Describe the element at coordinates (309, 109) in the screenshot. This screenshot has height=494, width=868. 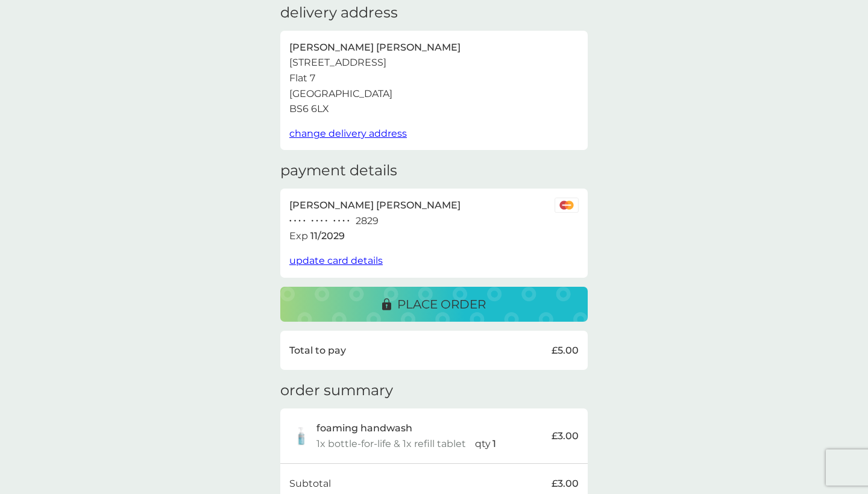
I see `p: BS6 6LX` at that location.